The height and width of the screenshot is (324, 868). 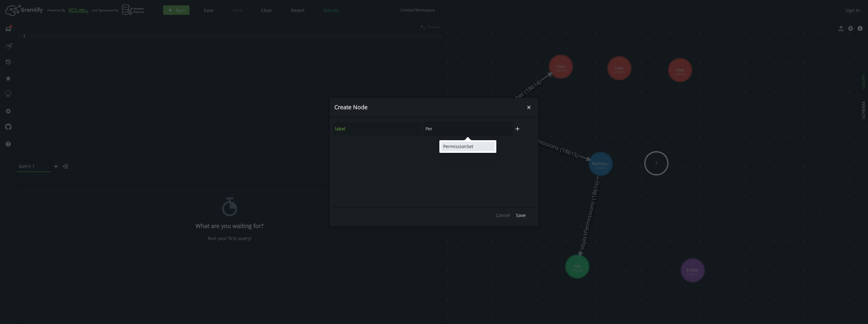 I want to click on button: Cancel, so click(x=503, y=216).